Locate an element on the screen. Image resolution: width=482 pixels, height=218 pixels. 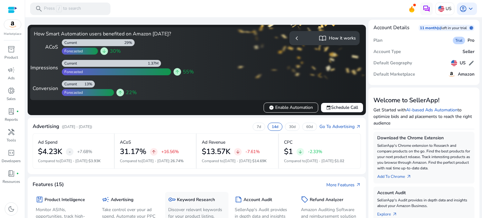
h5: Keyword Research is located at coordinates (196, 200).